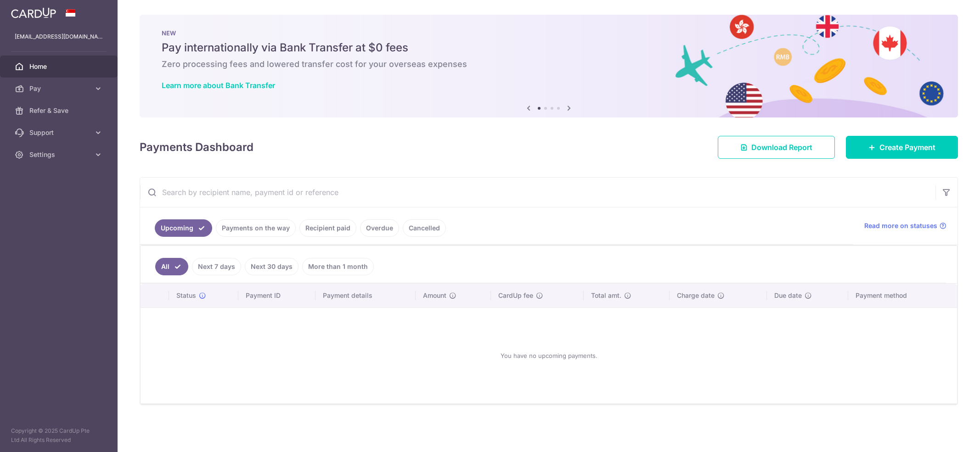  I want to click on a: Next 7 days, so click(216, 267).